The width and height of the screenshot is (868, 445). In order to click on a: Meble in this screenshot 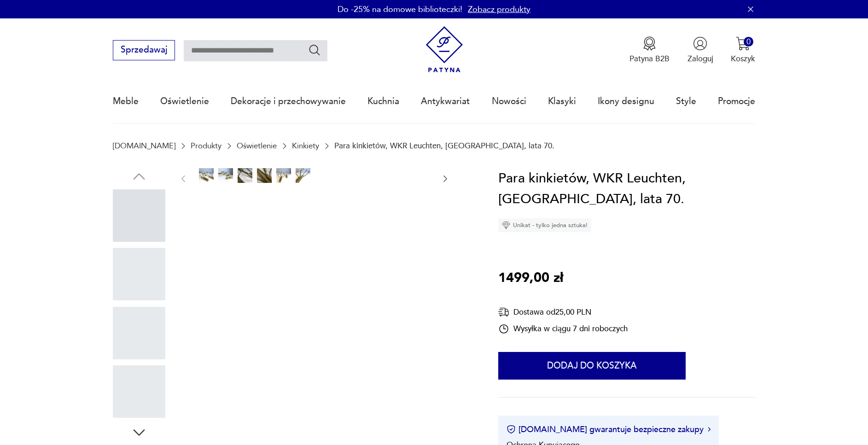, I will do `click(126, 102)`.